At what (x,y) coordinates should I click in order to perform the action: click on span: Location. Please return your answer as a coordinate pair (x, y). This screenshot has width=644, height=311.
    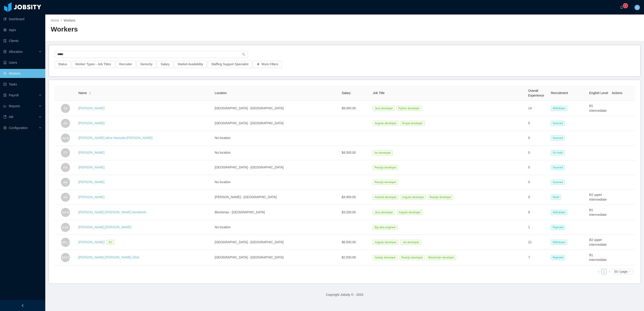
    Looking at the image, I should click on (221, 93).